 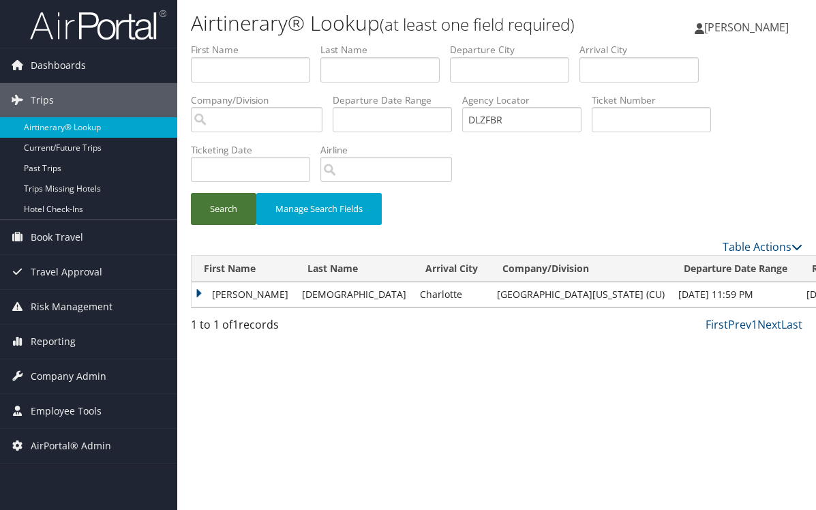 What do you see at coordinates (243, 269) in the screenshot?
I see `th: First Name: activate to sort column ascending` at bounding box center [243, 269].